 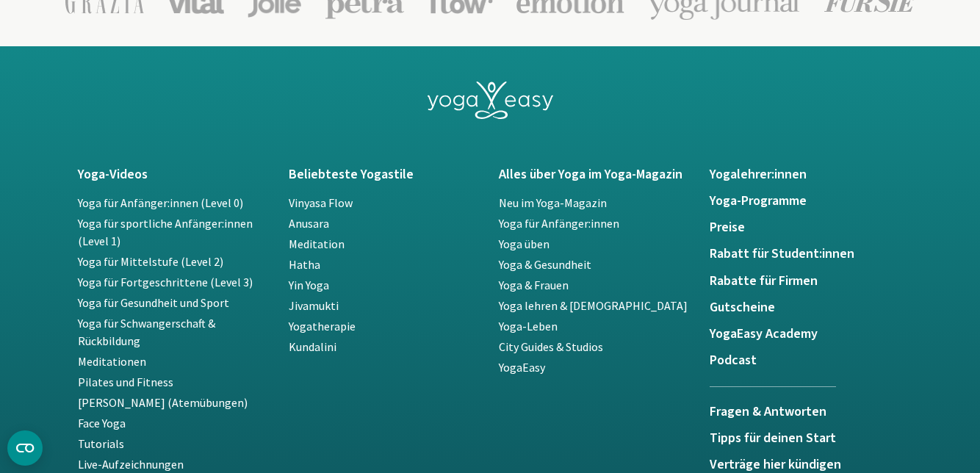 I want to click on h5: YogaEasy Academy, so click(x=806, y=334).